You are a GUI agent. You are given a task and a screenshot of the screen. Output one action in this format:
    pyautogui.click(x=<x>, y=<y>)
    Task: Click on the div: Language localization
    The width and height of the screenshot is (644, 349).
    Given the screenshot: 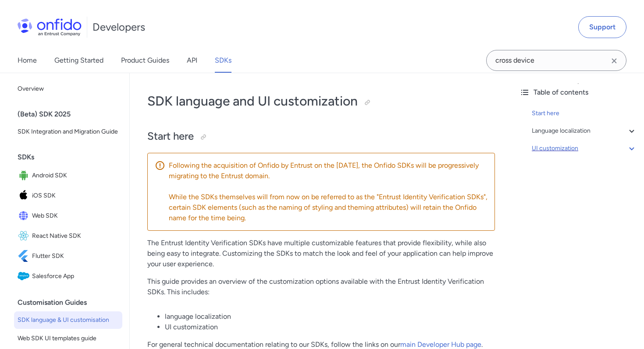 What is the action you would take?
    pyautogui.click(x=584, y=131)
    